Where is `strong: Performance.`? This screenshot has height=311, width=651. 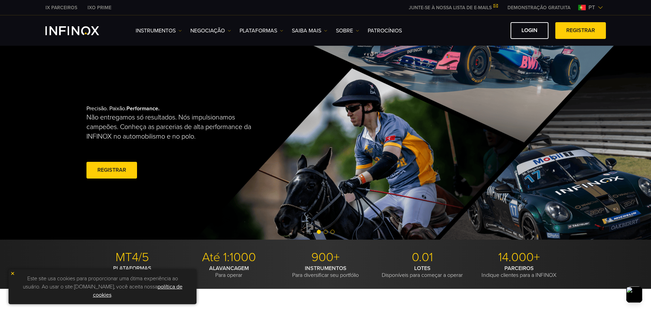 strong: Performance. is located at coordinates (143, 109).